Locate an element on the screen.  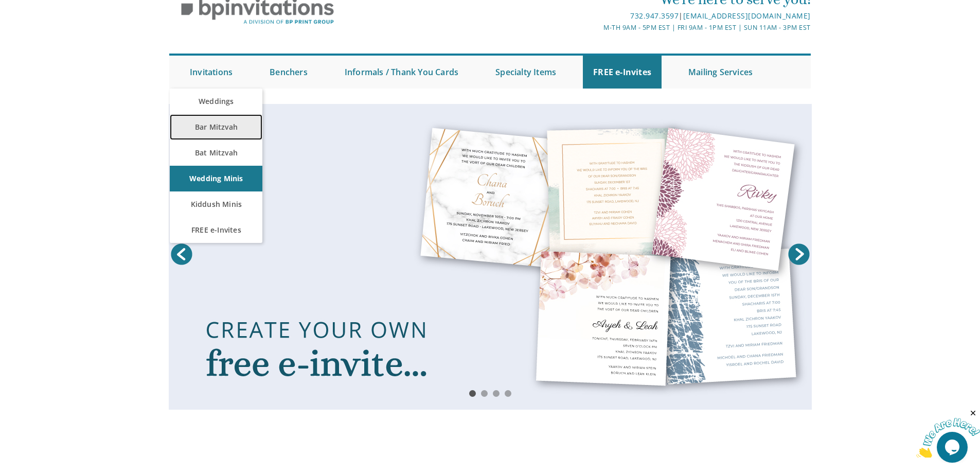
a: Wedding Minis is located at coordinates (216, 179).